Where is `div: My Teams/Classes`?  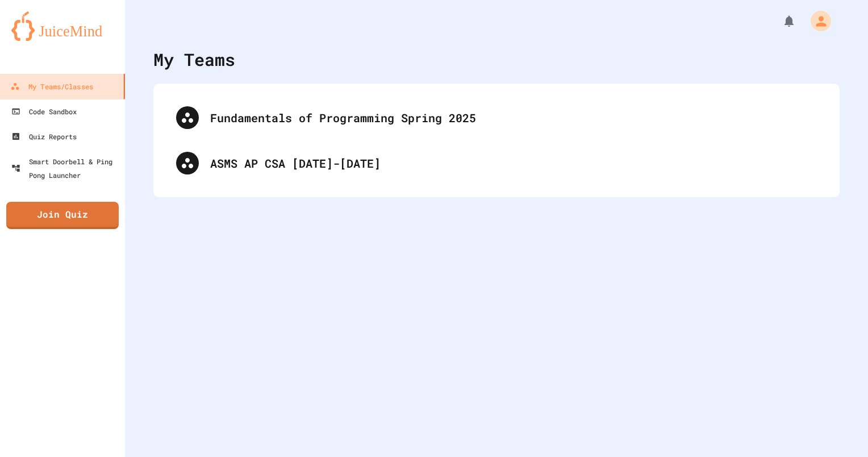
div: My Teams/Classes is located at coordinates (52, 86).